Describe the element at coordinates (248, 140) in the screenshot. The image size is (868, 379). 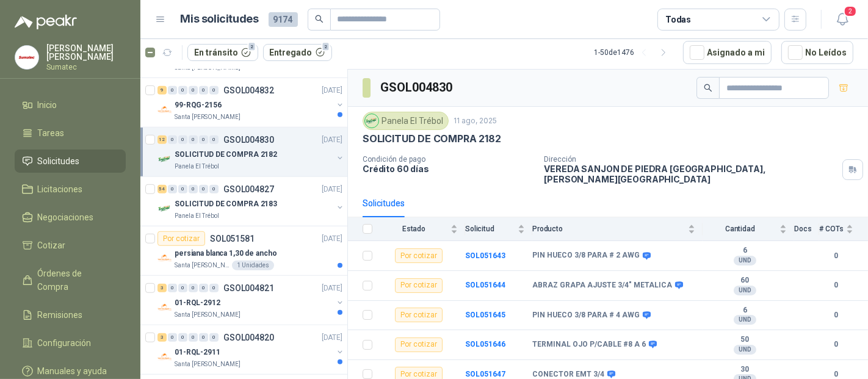
I see `p: GSOL004830` at that location.